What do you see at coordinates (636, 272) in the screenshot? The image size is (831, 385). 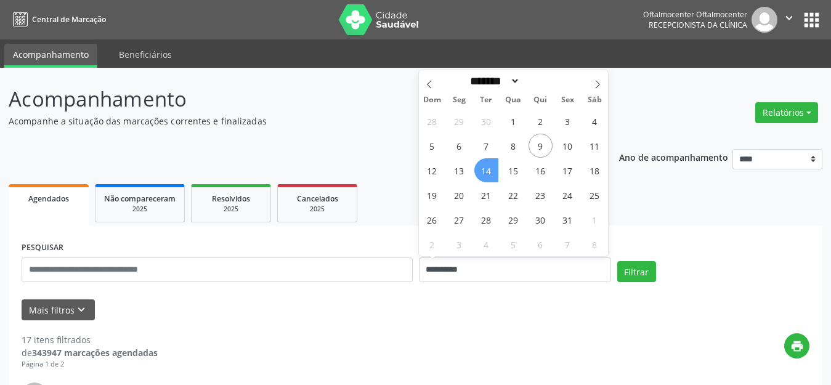 I see `button: Filtrar` at bounding box center [636, 272].